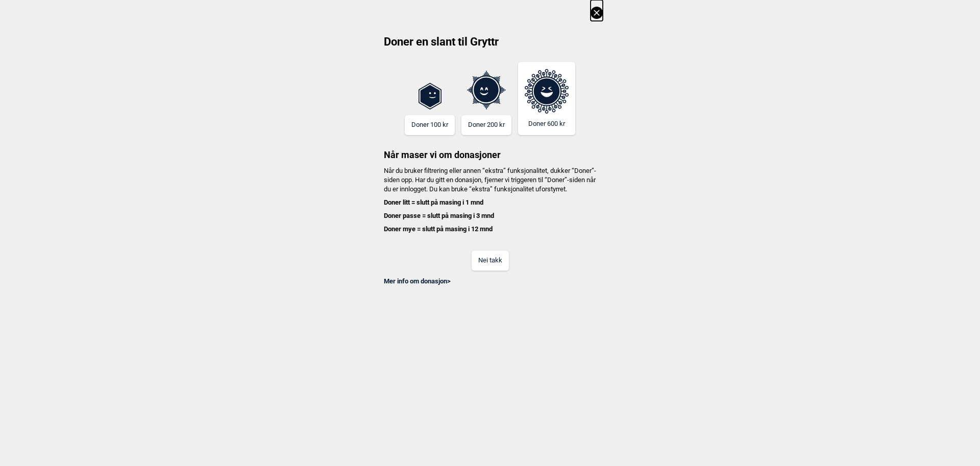 Image resolution: width=980 pixels, height=466 pixels. I want to click on button: Nei takk, so click(490, 260).